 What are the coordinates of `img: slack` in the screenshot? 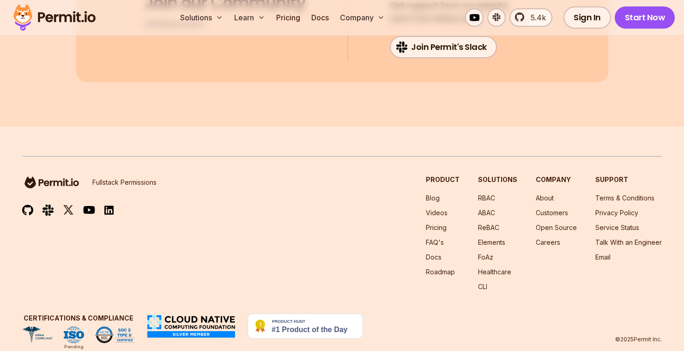 It's located at (48, 210).